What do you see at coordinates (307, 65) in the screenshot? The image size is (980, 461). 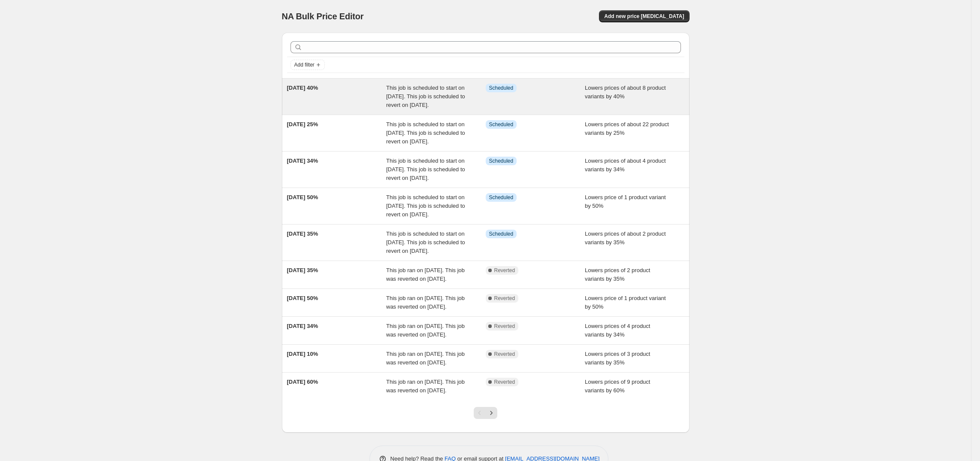 I see `button: Add filter` at bounding box center [307, 65].